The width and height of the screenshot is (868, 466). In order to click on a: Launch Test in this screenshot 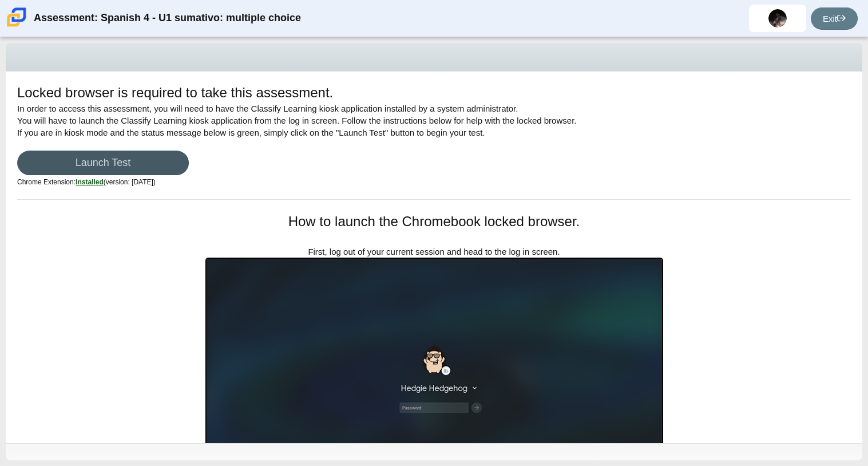, I will do `click(103, 163)`.